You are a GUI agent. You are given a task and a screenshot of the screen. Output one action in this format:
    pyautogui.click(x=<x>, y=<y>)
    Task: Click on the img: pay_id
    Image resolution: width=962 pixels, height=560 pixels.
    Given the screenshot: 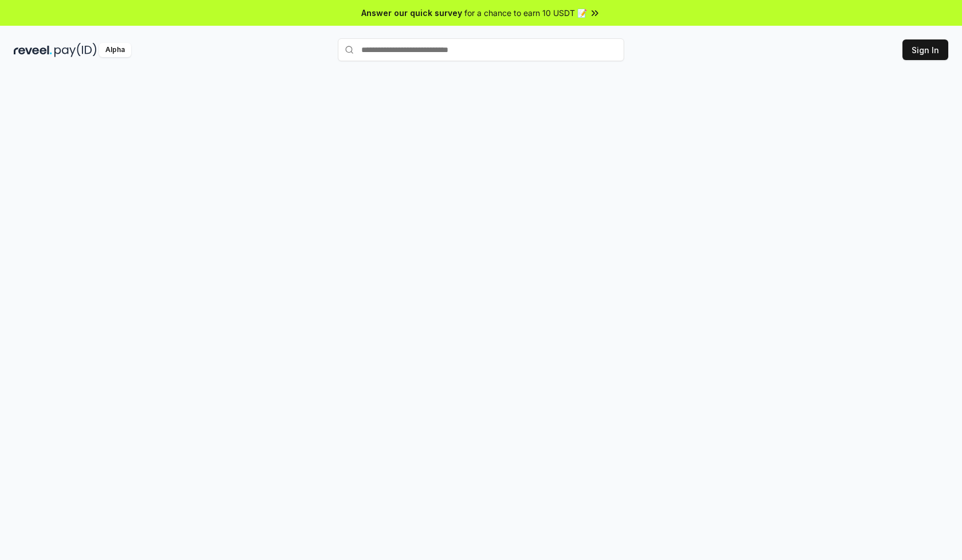 What is the action you would take?
    pyautogui.click(x=75, y=50)
    